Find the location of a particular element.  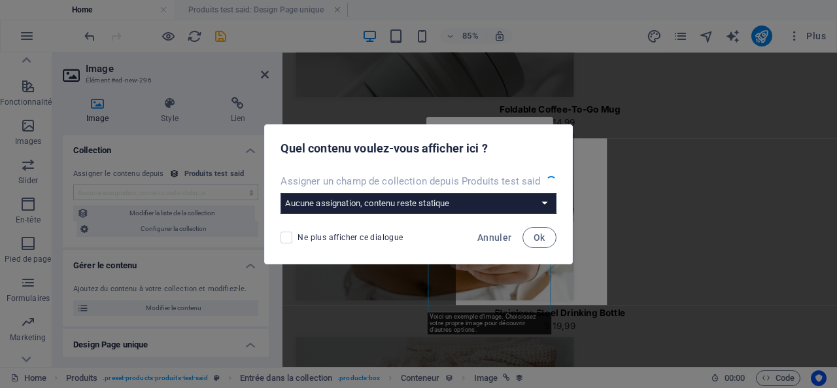

button: Annuler is located at coordinates (494, 237).